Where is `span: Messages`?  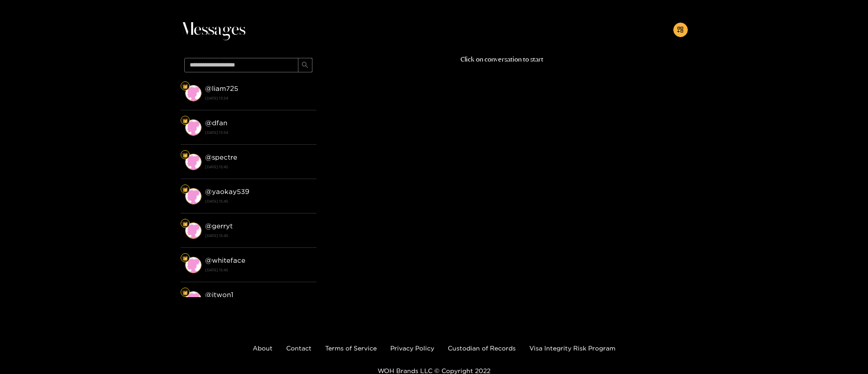
span: Messages is located at coordinates (213, 30).